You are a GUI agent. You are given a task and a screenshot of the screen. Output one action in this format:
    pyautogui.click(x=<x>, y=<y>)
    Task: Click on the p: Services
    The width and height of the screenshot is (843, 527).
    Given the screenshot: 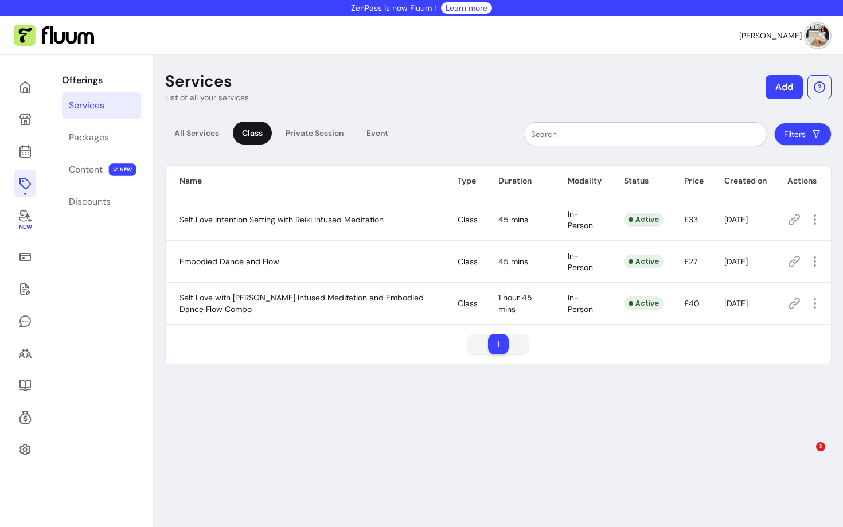 What is the action you would take?
    pyautogui.click(x=198, y=81)
    